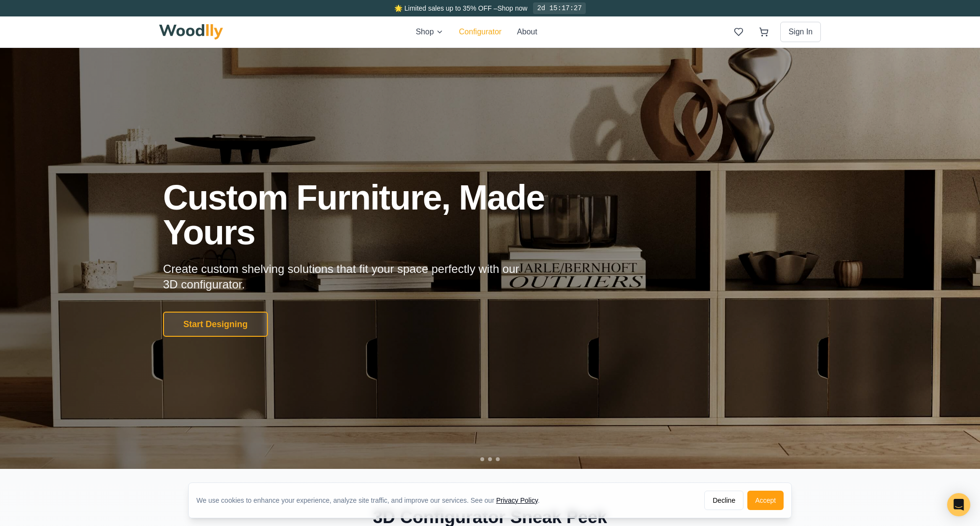 The width and height of the screenshot is (980, 526). I want to click on span: 🌟 Limited sales up to 35% OFF –, so click(445, 8).